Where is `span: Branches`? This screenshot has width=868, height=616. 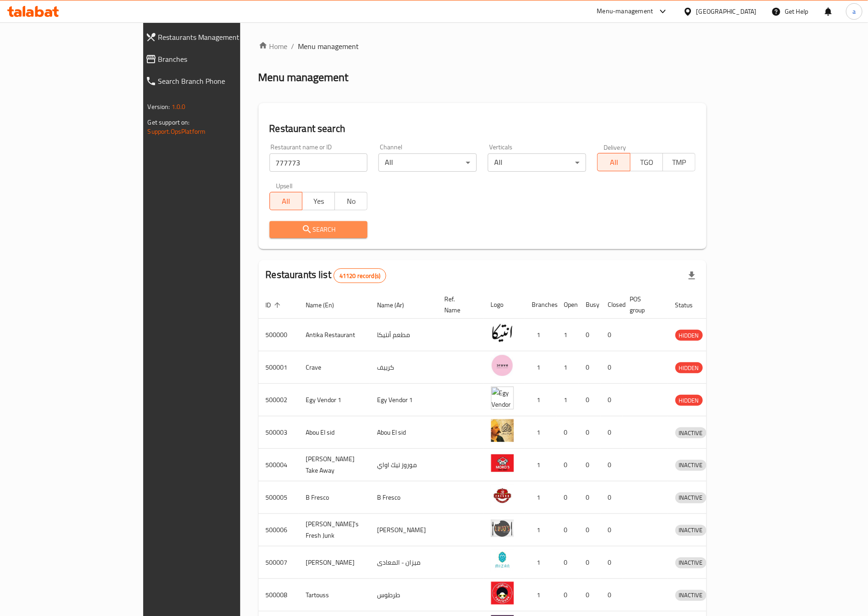
span: Branches is located at coordinates (220, 59).